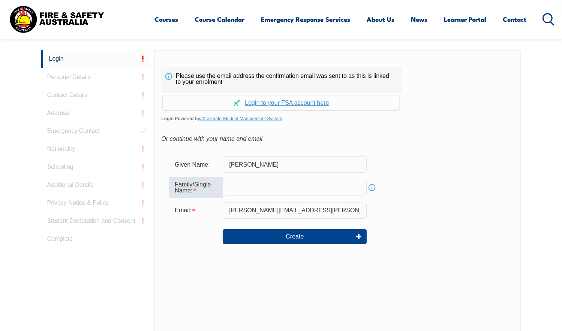 Image resolution: width=562 pixels, height=331 pixels. Describe the element at coordinates (465, 19) in the screenshot. I see `a: Learner Portal` at that location.